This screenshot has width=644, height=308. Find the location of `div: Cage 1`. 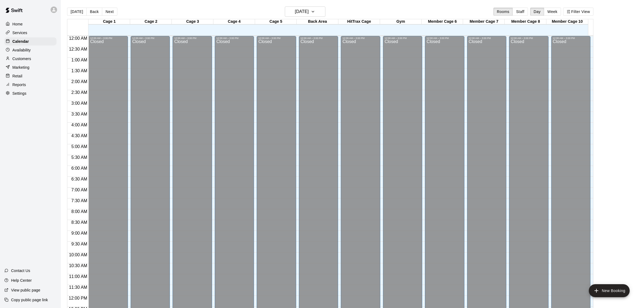

div: Cage 1 is located at coordinates (109, 21).